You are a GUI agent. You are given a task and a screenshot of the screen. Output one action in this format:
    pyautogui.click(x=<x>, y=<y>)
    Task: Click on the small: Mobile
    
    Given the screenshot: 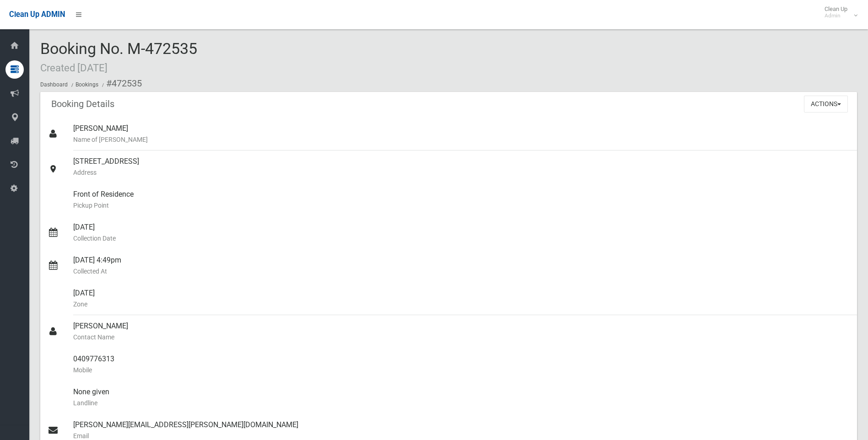 What is the action you would take?
    pyautogui.click(x=462, y=370)
    